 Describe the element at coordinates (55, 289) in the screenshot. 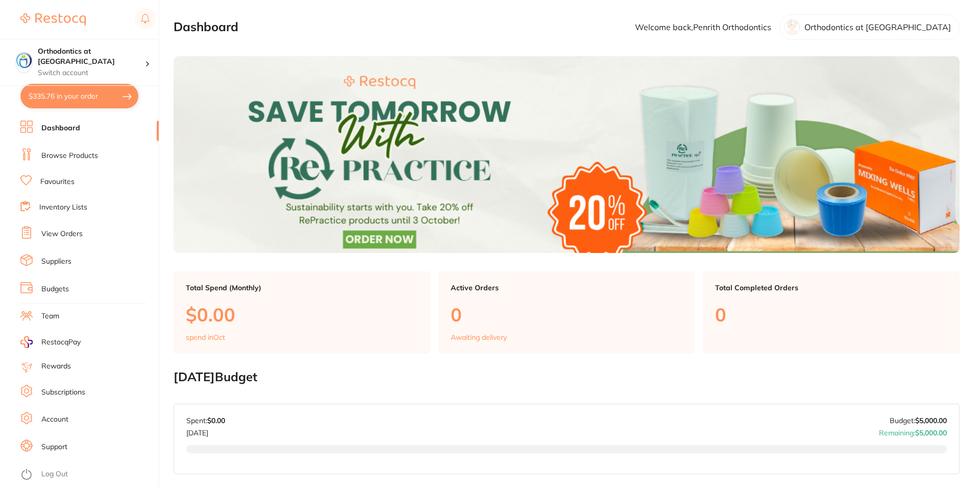

I see `a: Budgets` at that location.